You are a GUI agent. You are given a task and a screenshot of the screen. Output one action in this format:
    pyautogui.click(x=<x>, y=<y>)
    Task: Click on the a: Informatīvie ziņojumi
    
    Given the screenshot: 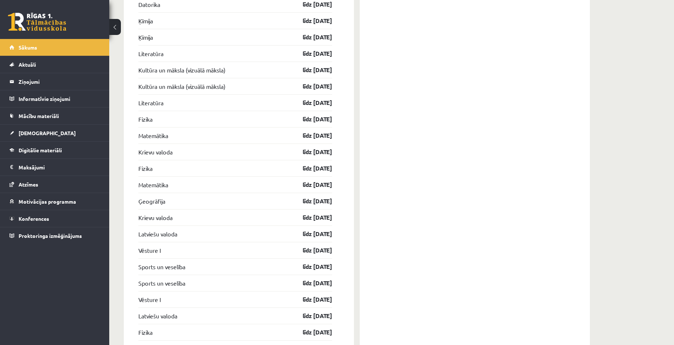 What is the action you would take?
    pyautogui.click(x=55, y=99)
    